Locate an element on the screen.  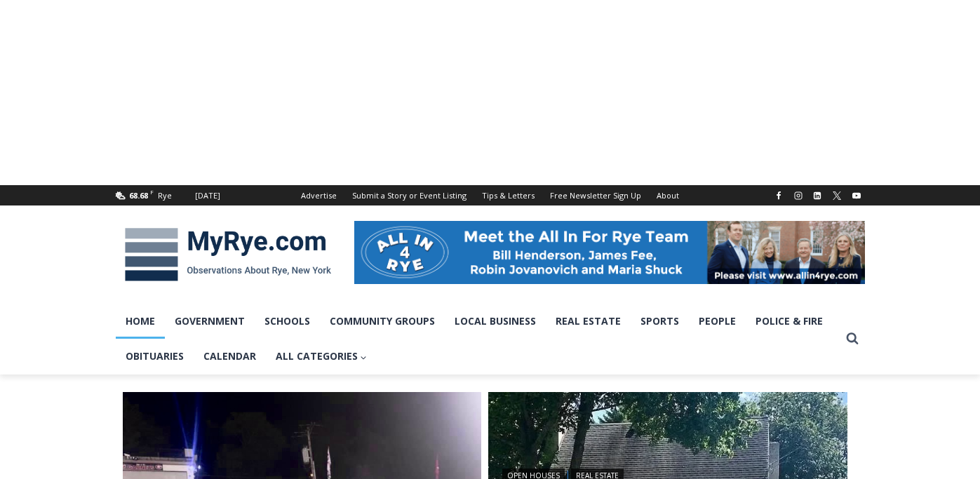
a: Community Groups is located at coordinates (382, 321).